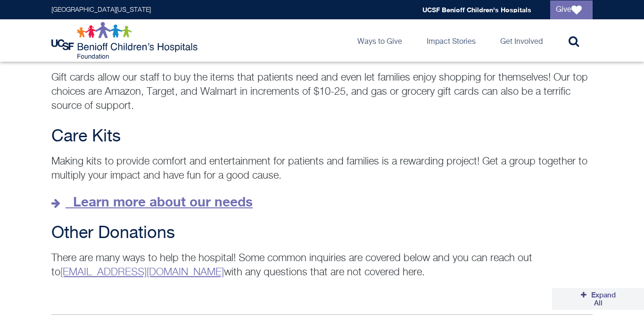 This screenshot has width=644, height=321. I want to click on strong: Learn more about our needs, so click(163, 202).